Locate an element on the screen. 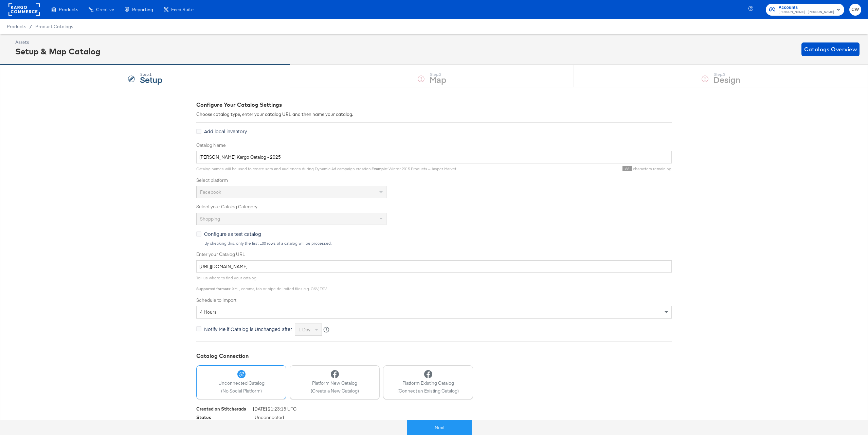 The width and height of the screenshot is (868, 435). span: Reporting is located at coordinates (143, 10).